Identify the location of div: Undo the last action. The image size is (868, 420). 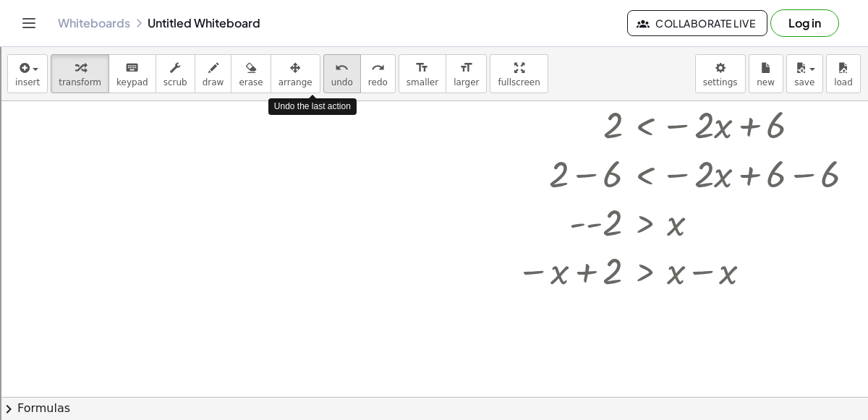
(313, 106).